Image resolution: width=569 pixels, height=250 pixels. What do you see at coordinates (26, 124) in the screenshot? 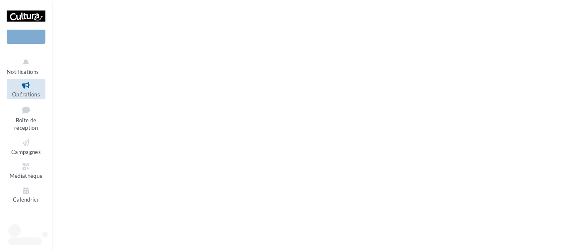
I see `span: Boîte de réception` at bounding box center [26, 124].